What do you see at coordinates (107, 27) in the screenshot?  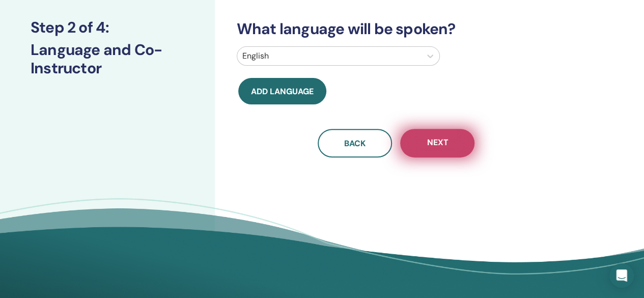 I see `h3: Step 2 of 4 :` at bounding box center [107, 27].